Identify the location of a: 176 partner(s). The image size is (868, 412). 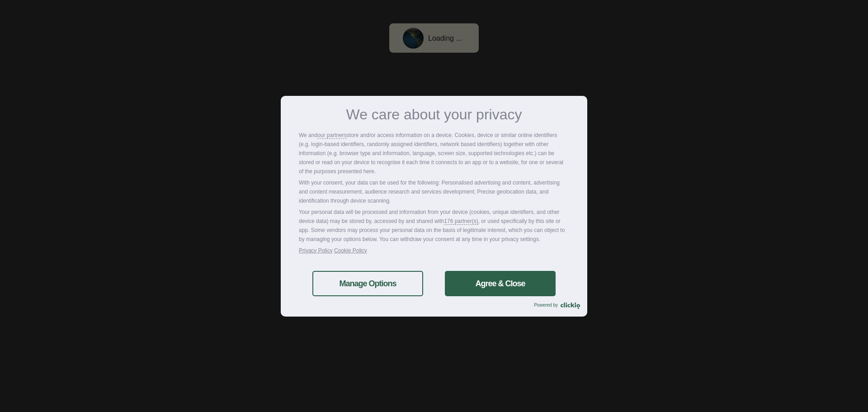
(461, 221).